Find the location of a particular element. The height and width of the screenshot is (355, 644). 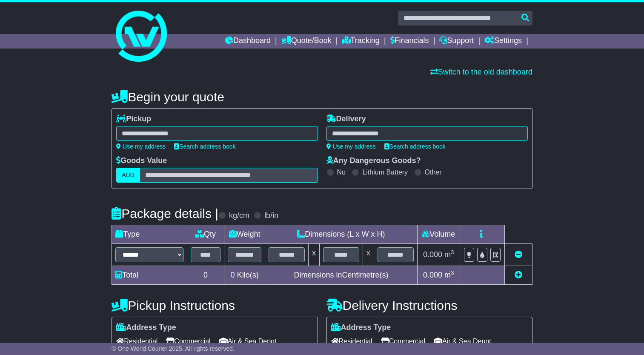

label: Lithium Battery is located at coordinates (385, 172).